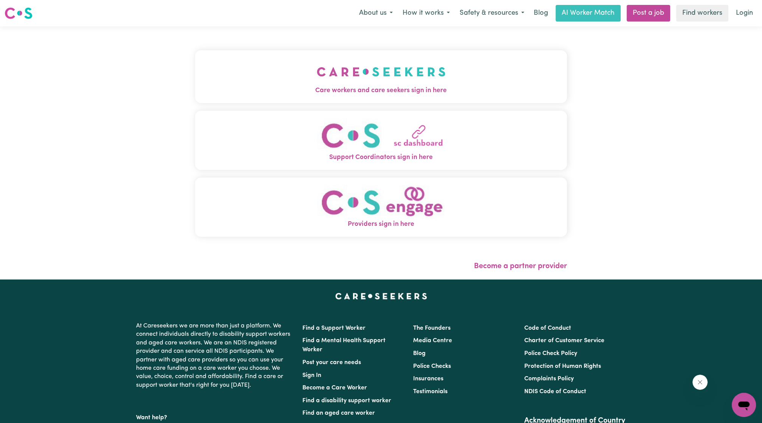 The width and height of the screenshot is (762, 423). I want to click on button: Safety & resources, so click(491, 13).